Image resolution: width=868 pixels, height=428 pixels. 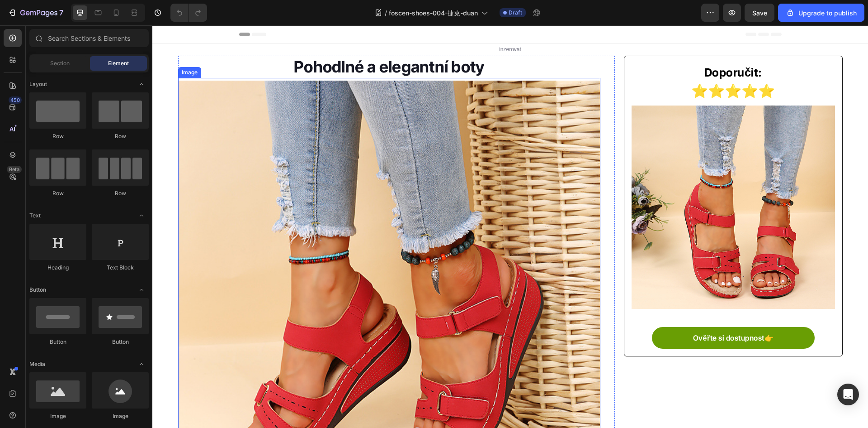 What do you see at coordinates (821, 13) in the screenshot?
I see `button: Upgrade to publish` at bounding box center [821, 13].